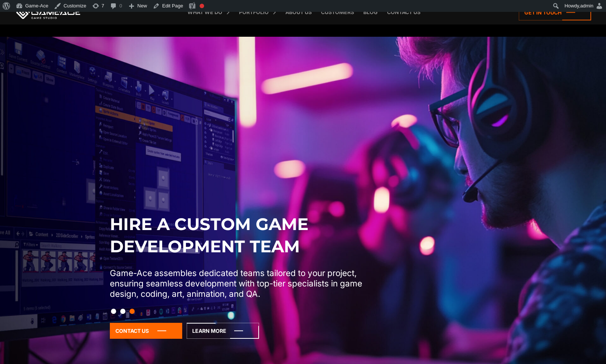 Image resolution: width=606 pixels, height=364 pixels. I want to click on a: Learn More, so click(223, 331).